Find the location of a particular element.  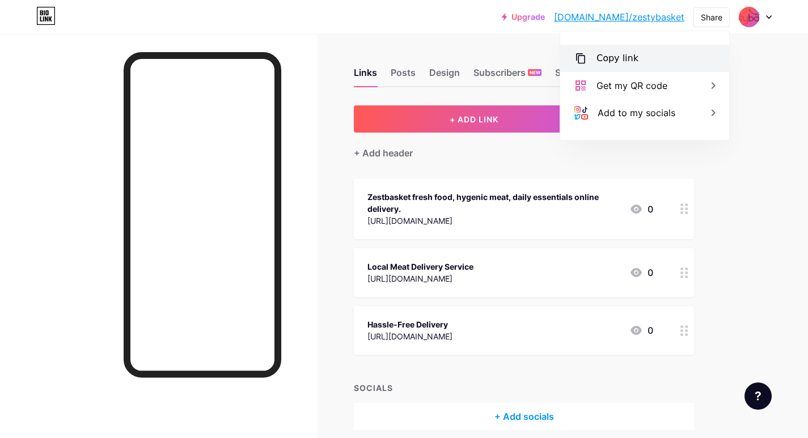

div: Local Meat Delivery Service is located at coordinates (420, 266).